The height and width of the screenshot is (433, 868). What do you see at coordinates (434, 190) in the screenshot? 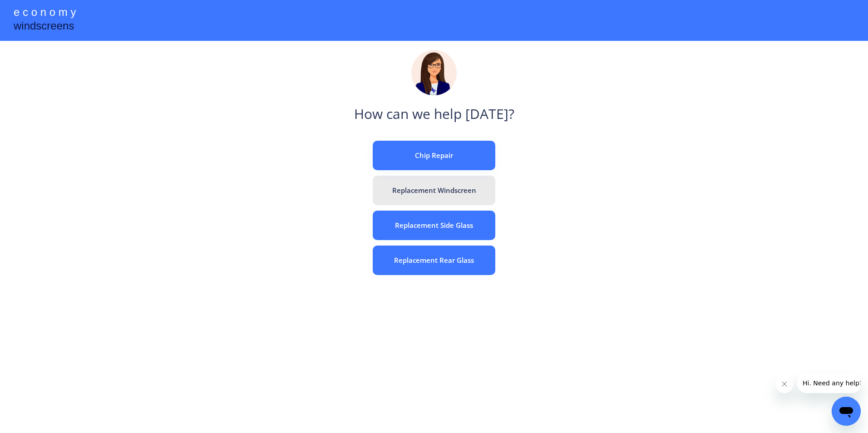
I see `button: Replacement Windscreen` at bounding box center [434, 190].